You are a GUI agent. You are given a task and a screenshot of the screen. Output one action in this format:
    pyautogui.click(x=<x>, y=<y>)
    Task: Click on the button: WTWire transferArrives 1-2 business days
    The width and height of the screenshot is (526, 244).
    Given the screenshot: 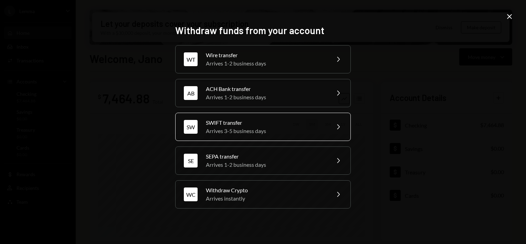 What is the action you would take?
    pyautogui.click(x=263, y=59)
    